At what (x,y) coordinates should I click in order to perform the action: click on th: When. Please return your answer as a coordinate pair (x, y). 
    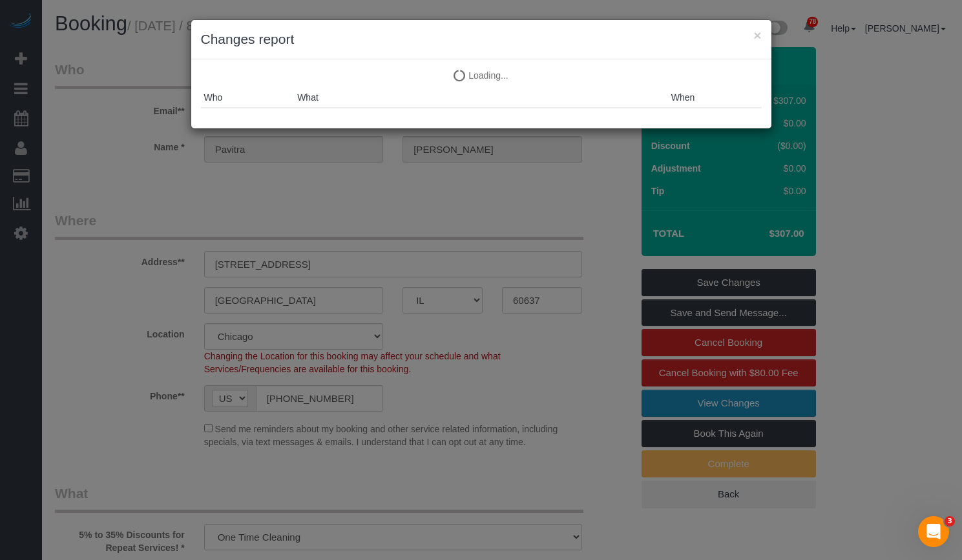
    Looking at the image, I should click on (714, 98).